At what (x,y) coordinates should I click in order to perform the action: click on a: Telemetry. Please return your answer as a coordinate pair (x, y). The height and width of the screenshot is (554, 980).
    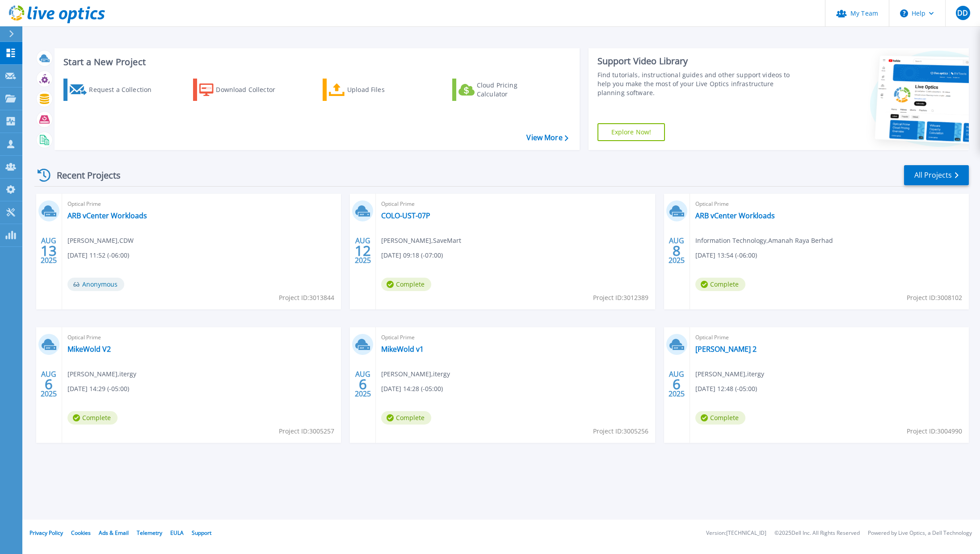
    Looking at the image, I should click on (149, 533).